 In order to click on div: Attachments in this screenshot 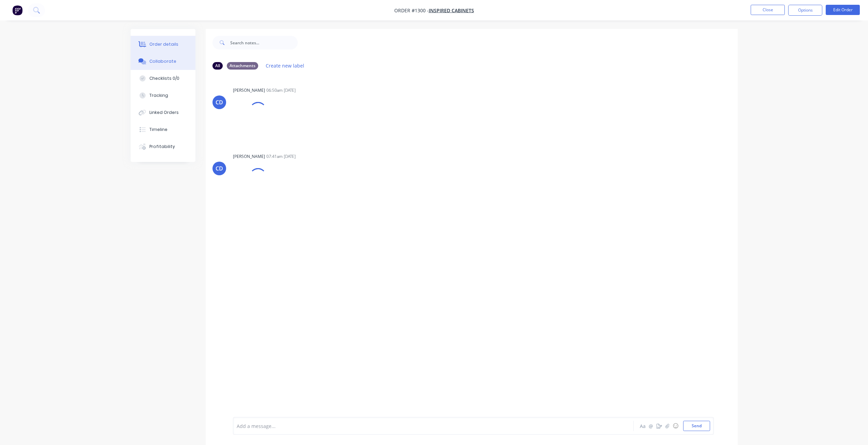, I will do `click(242, 66)`.